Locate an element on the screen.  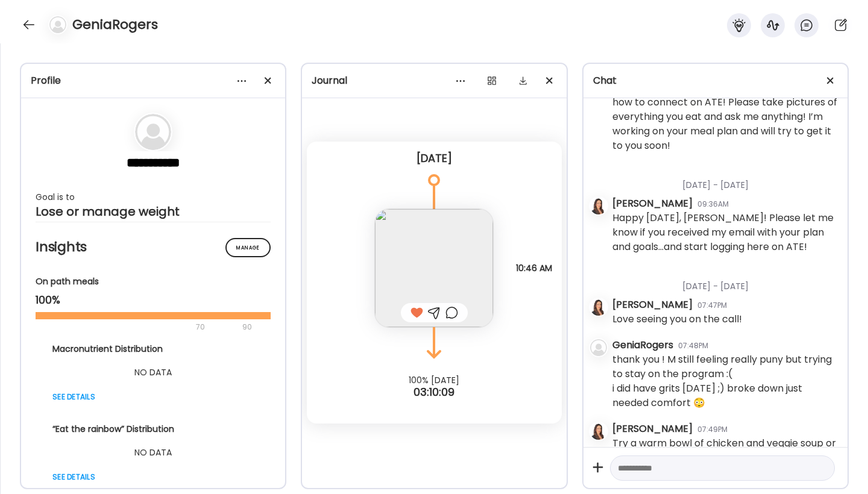
div: 03:10:09 is located at coordinates (434, 392).